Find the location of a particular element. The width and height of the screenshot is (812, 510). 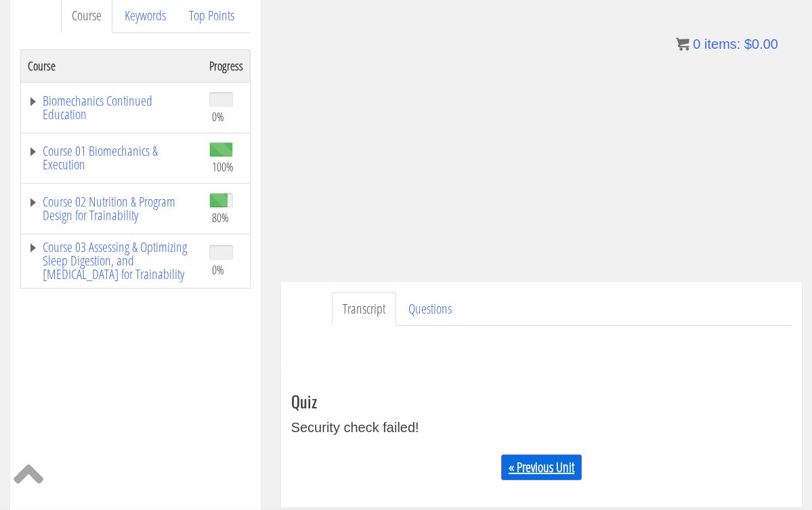

a: Biomechanics Continued Education is located at coordinates (112, 108).